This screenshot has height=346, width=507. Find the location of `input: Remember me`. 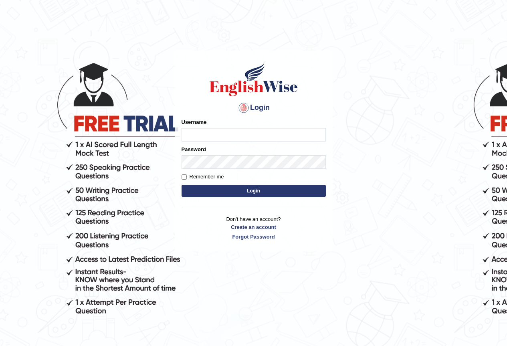

input: Remember me is located at coordinates (184, 177).